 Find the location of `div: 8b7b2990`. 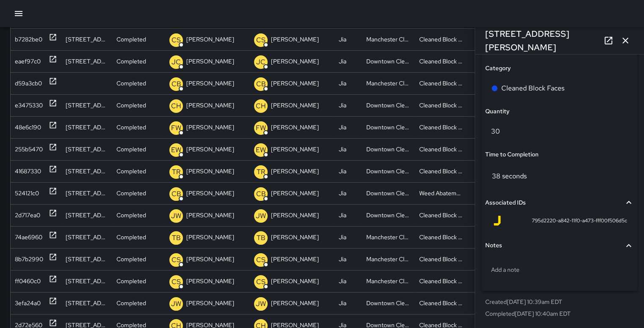

div: 8b7b2990 is located at coordinates (29, 259).